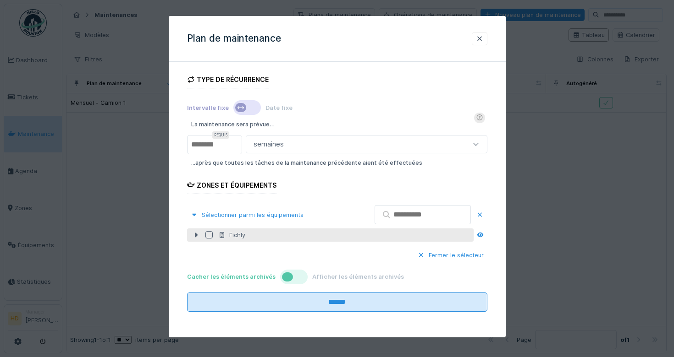  I want to click on div: ...après que toutes les tâches de la maintenance précédente aient été effectuées, so click(337, 163).